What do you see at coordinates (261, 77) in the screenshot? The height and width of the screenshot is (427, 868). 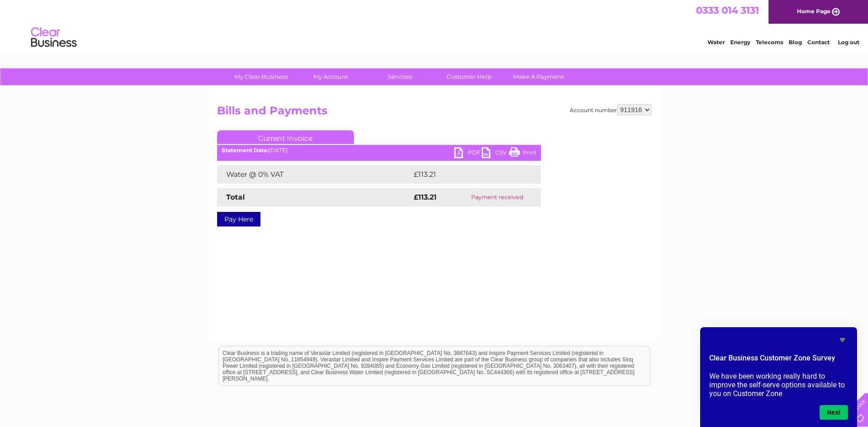 I see `a: My Clear Business` at bounding box center [261, 77].